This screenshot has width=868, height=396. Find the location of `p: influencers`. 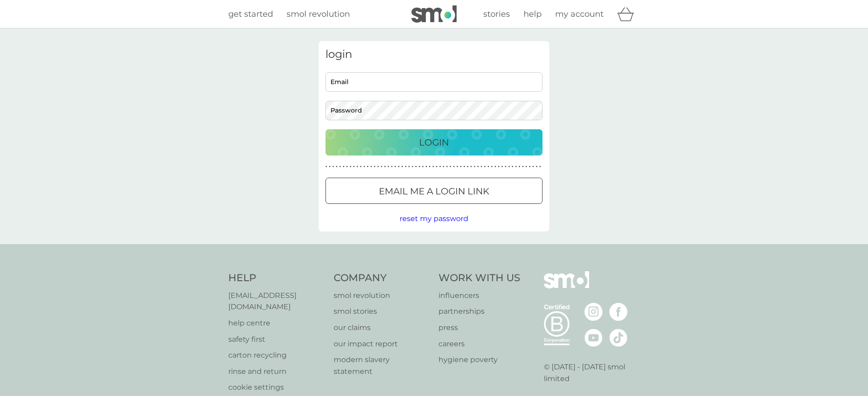

p: influencers is located at coordinates (479, 296).